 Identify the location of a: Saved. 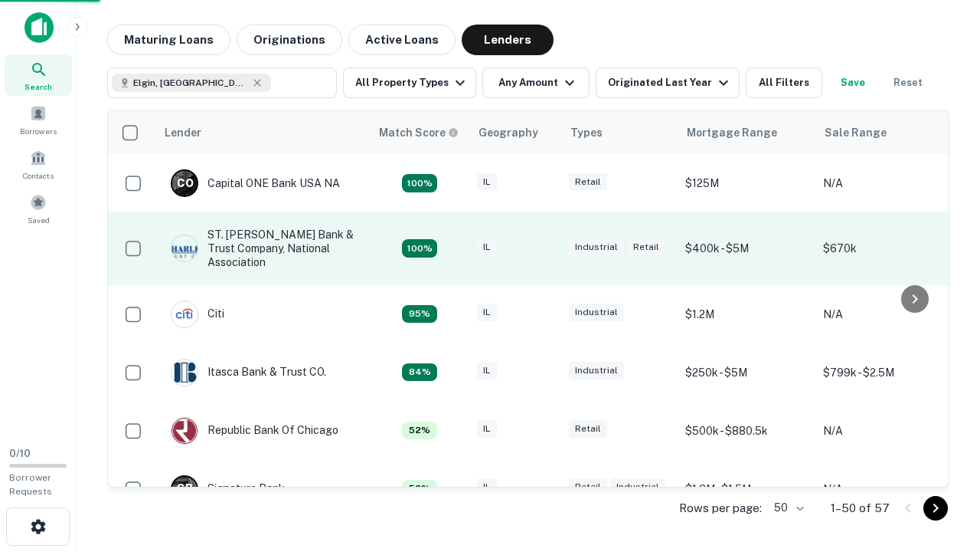
(38, 209).